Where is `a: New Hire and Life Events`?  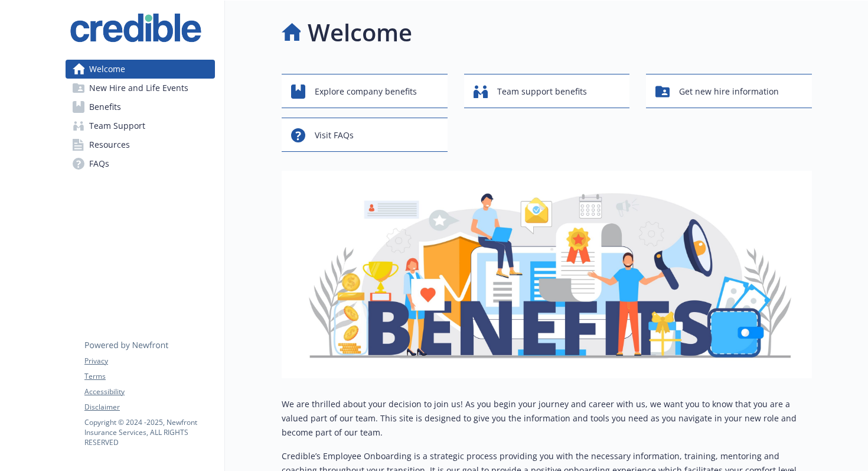 a: New Hire and Life Events is located at coordinates (140, 88).